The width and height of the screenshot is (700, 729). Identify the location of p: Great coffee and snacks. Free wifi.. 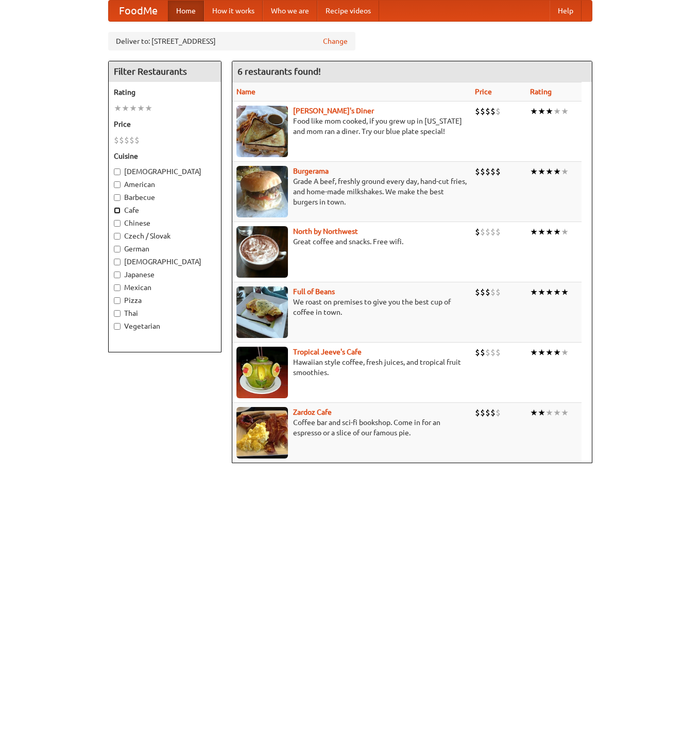
(351, 242).